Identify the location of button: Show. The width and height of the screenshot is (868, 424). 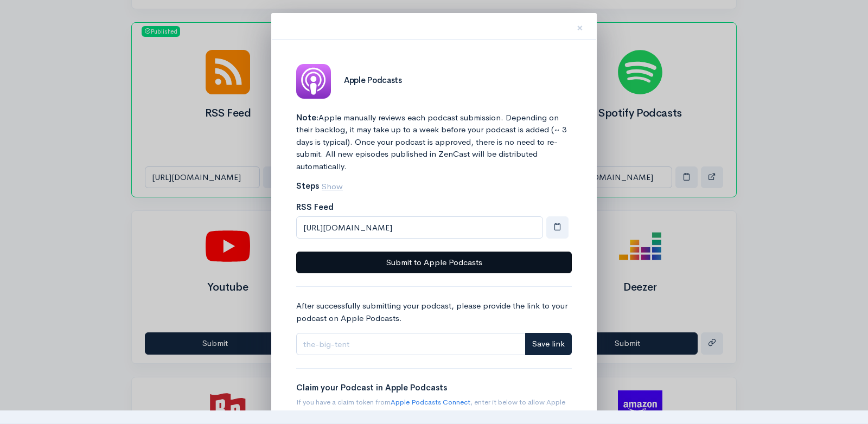
(335, 187).